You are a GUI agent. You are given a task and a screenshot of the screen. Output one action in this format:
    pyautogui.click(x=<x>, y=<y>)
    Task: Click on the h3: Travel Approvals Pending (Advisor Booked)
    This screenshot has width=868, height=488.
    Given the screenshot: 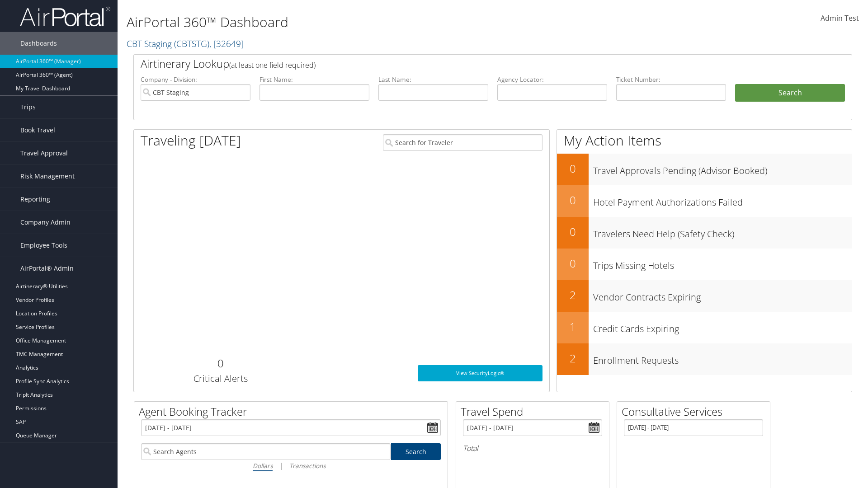 What is the action you would take?
    pyautogui.click(x=723, y=169)
    